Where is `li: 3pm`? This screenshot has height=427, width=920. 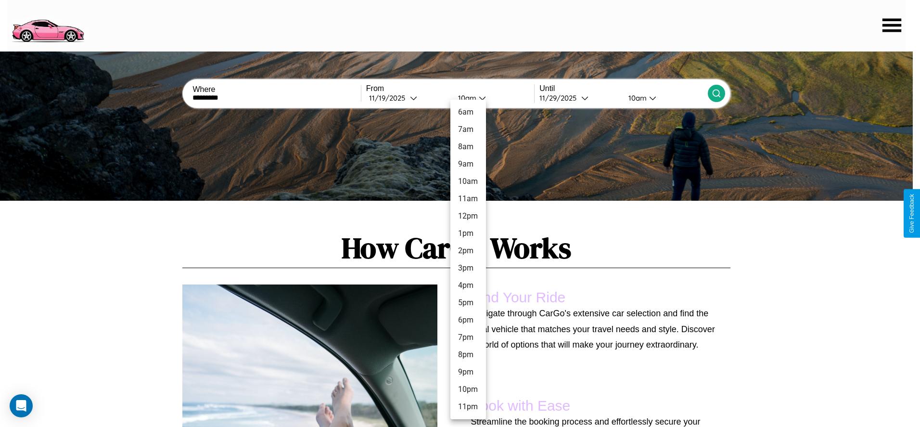 li: 3pm is located at coordinates (468, 268).